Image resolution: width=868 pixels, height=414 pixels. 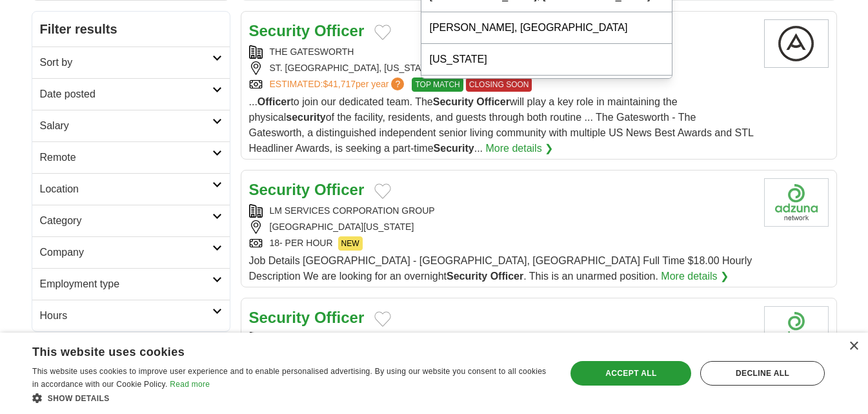 What do you see at coordinates (79, 398) in the screenshot?
I see `span: Show details` at bounding box center [79, 398].